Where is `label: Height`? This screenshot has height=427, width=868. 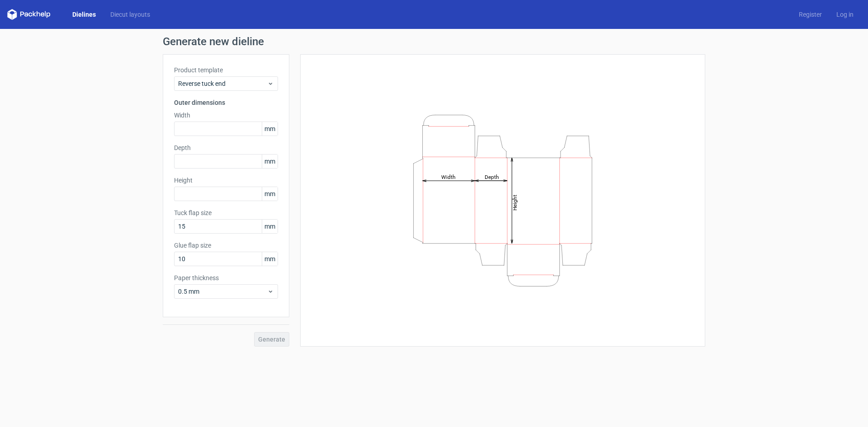 label: Height is located at coordinates (226, 180).